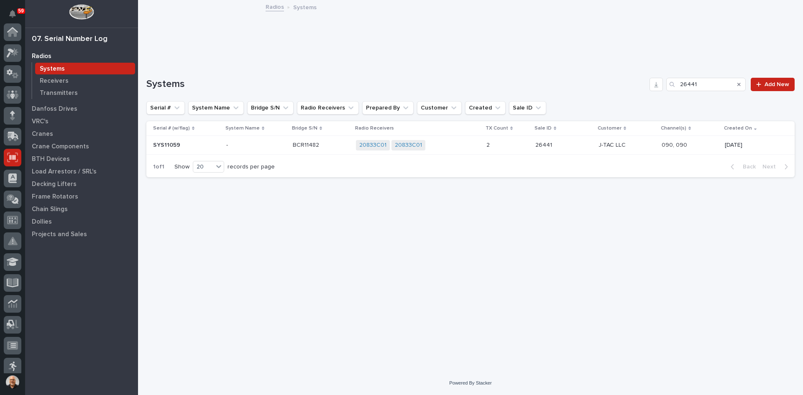 This screenshot has height=395, width=803. What do you see at coordinates (82, 121) in the screenshot?
I see `a: VRC's` at bounding box center [82, 121].